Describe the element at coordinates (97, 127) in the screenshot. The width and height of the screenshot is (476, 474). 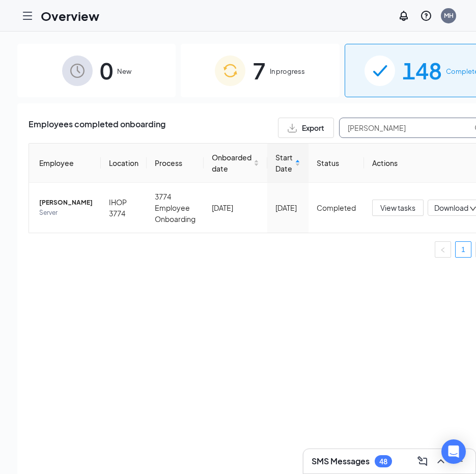
I see `span: Employees completed onboarding` at that location.